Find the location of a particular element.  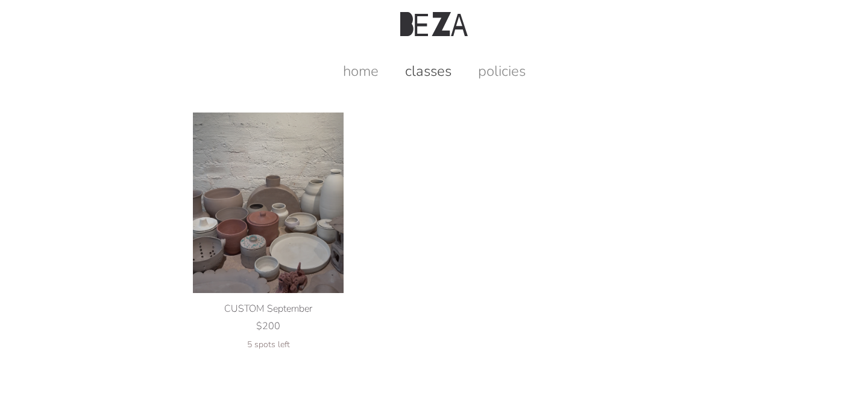

div: $200 is located at coordinates (268, 326).